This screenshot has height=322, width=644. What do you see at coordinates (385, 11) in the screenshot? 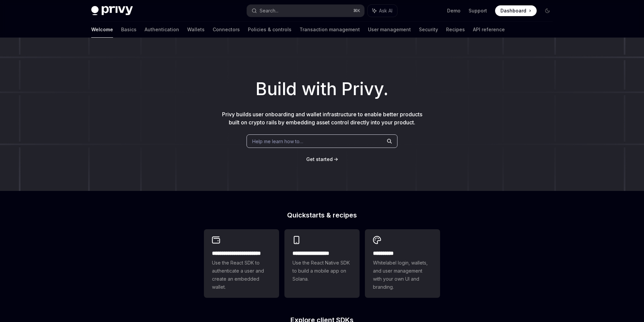
I see `span: Ask AI` at bounding box center [385, 11].